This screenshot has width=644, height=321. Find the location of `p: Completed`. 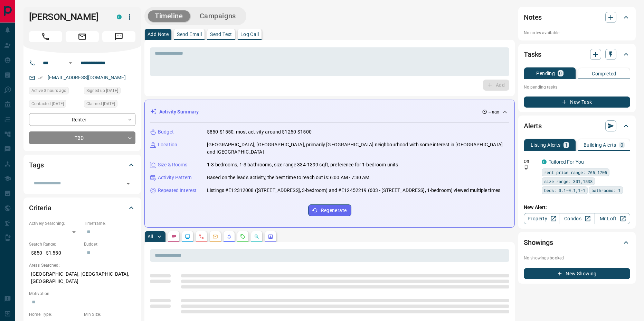

p: Completed is located at coordinates (604, 74).